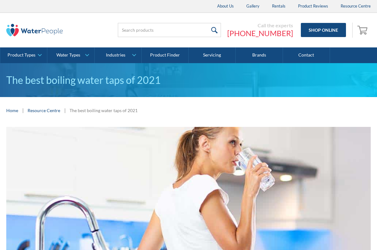 Image resolution: width=377 pixels, height=250 pixels. What do you see at coordinates (364, 30) in the screenshot?
I see `a: Open empty cart` at bounding box center [364, 30].